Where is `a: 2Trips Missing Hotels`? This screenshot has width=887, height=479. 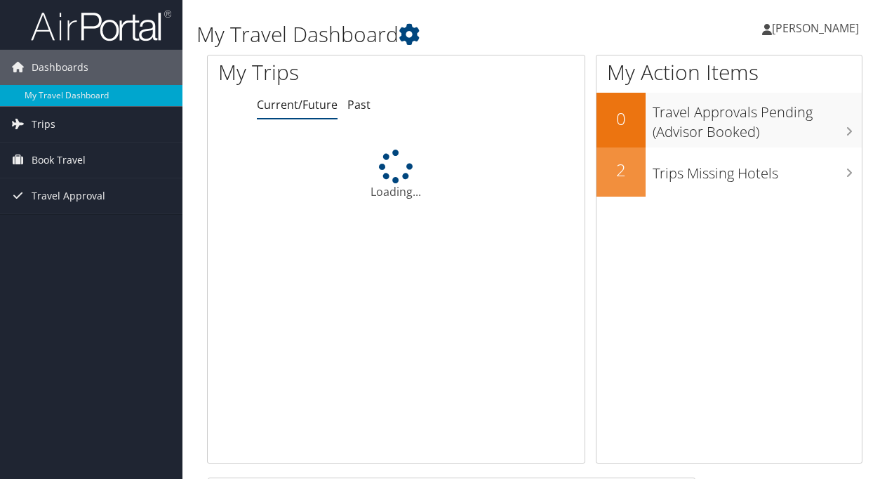
a: 2Trips Missing Hotels is located at coordinates (729, 172).